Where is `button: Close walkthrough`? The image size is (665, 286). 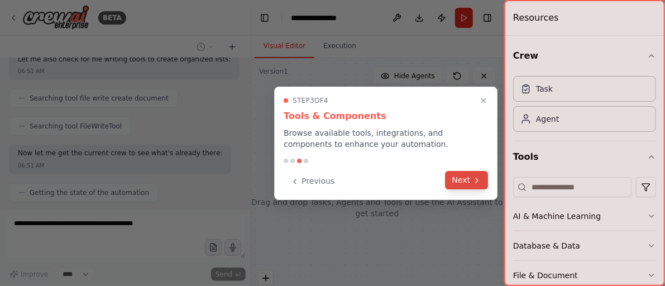 button: Close walkthrough is located at coordinates (484, 101).